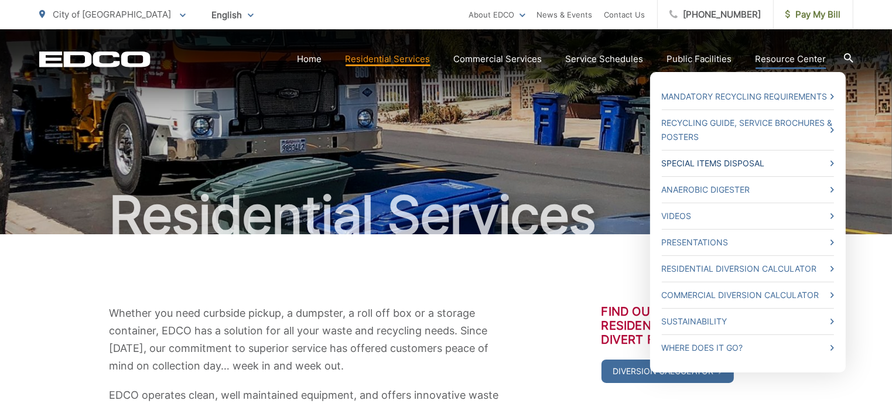 Image resolution: width=892 pixels, height=407 pixels. I want to click on a: Recycling Guide, Service Brochures & Posters, so click(748, 130).